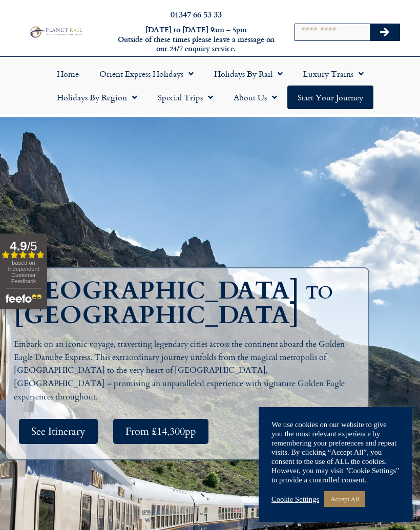 Image resolution: width=420 pixels, height=530 pixels. What do you see at coordinates (56, 32) in the screenshot?
I see `img: Planet Rail Train Holidays Logo` at bounding box center [56, 32].